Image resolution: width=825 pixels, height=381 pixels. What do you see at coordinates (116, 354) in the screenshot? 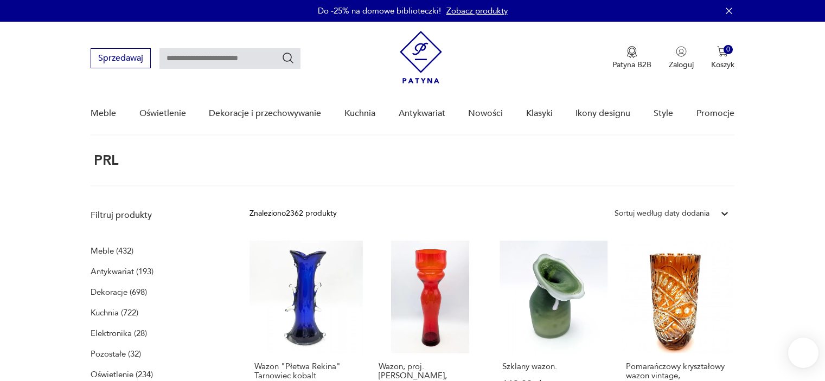
I see `p: Pozostałe (32)` at bounding box center [116, 354].